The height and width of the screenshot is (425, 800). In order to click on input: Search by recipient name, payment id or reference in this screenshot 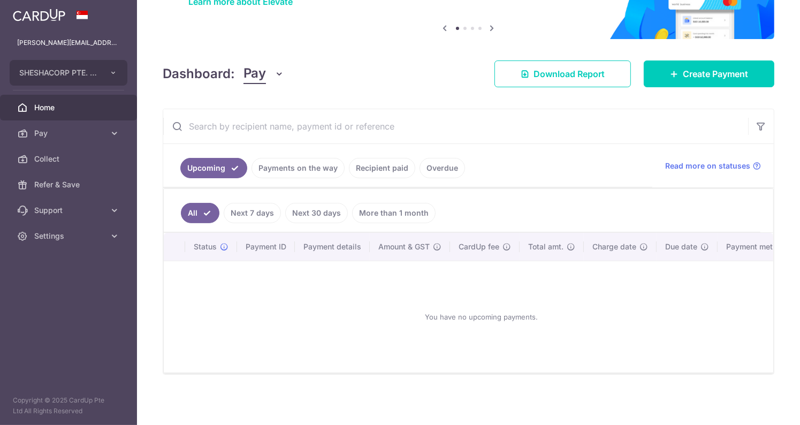, I will do `click(455, 126)`.